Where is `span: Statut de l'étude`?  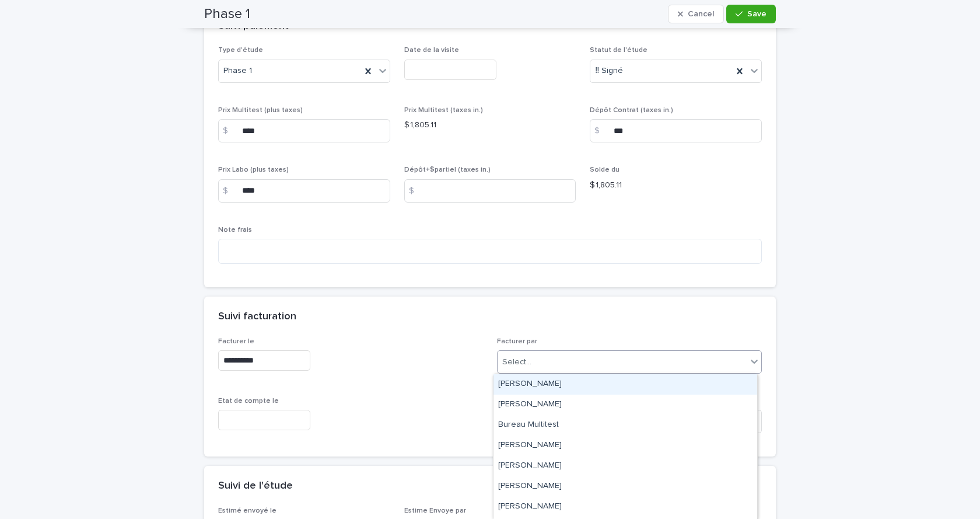
span: Statut de l'étude is located at coordinates (618, 50).